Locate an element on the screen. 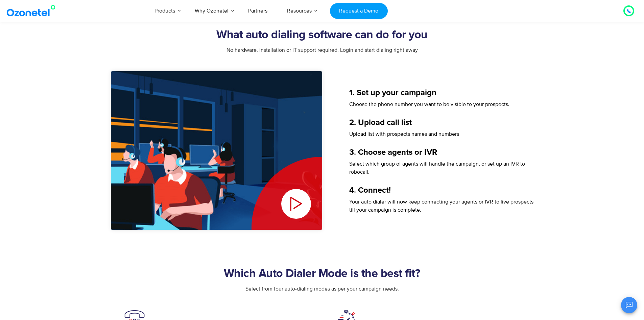 Image resolution: width=644 pixels, height=320 pixels. span: No hardware, installation or IT support required. Login and start dialing right away is located at coordinates (322, 50).